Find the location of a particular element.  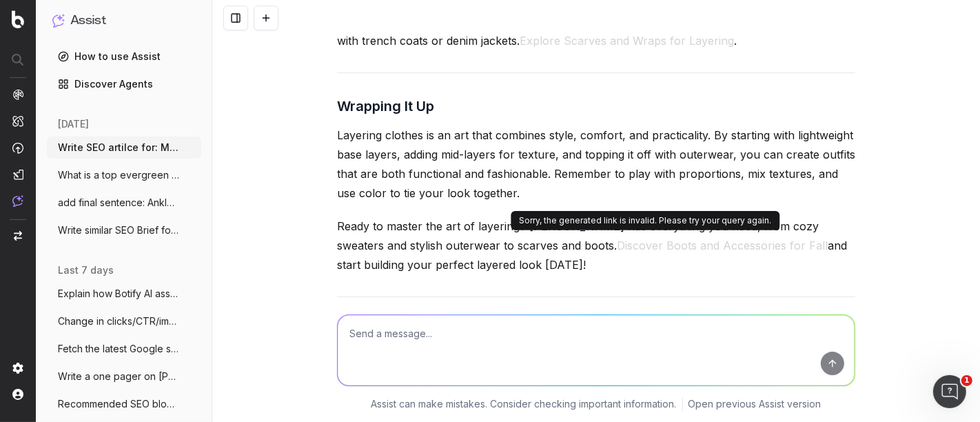

button: add final sentence: Ankle boots are a fa is located at coordinates (124, 202).